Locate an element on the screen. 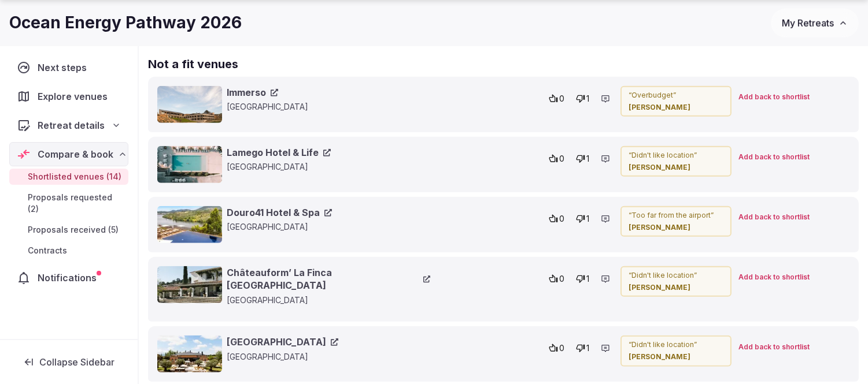 The image size is (868, 384). button: Collapse Sidebar is located at coordinates (69, 362).